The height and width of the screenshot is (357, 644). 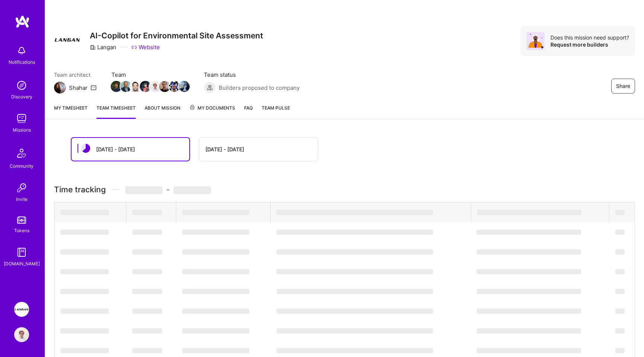 I want to click on a: Website, so click(x=145, y=47).